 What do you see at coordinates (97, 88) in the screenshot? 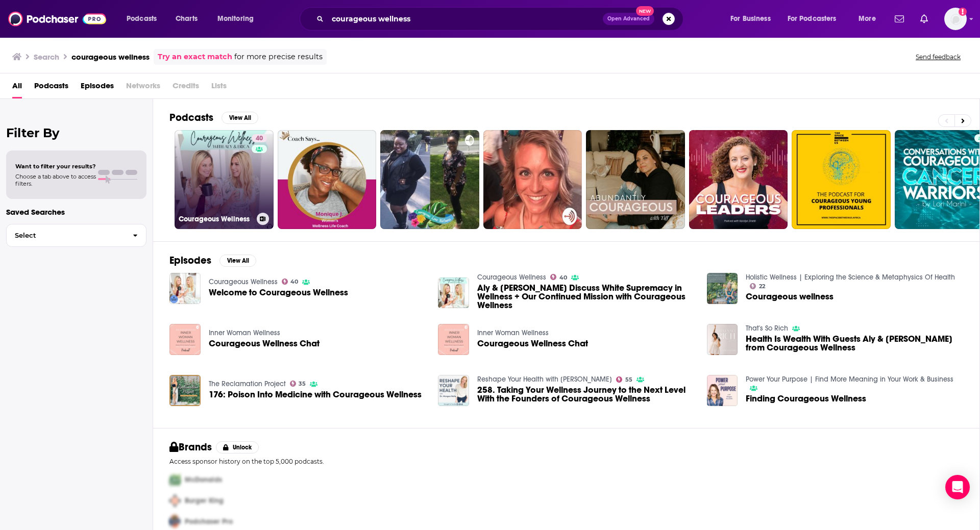
I see `a: Episodes` at bounding box center [97, 88].